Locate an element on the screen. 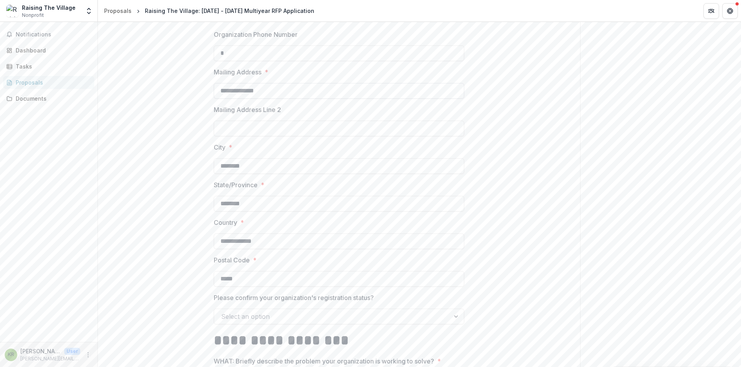 This screenshot has height=367, width=741. p: Country is located at coordinates (225, 222).